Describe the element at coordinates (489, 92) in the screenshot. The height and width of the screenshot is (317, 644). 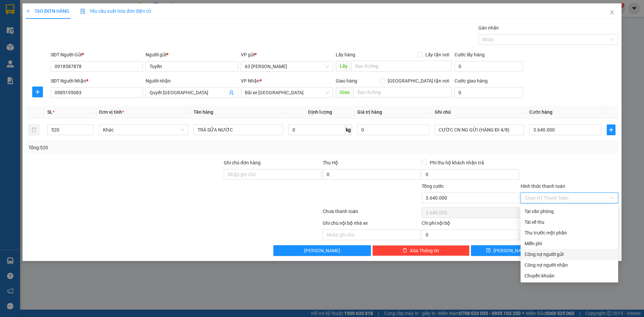
I see `input: Cước giao hàng` at that location.